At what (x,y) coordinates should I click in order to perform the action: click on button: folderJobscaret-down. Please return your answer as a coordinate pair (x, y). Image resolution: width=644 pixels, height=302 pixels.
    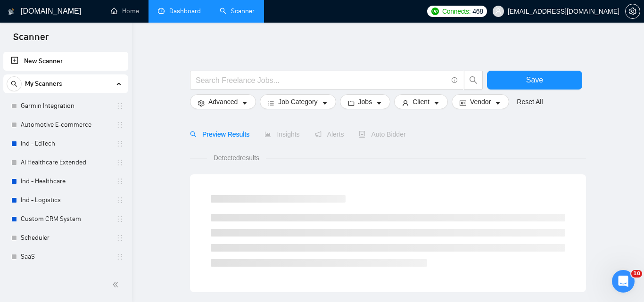
    Looking at the image, I should click on (365, 102).